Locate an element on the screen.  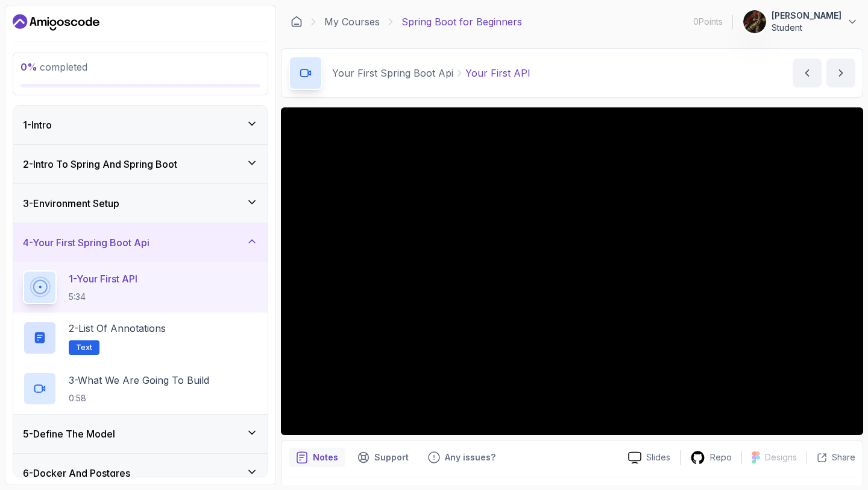
button: 5-Define The Model is located at coordinates (141, 434).